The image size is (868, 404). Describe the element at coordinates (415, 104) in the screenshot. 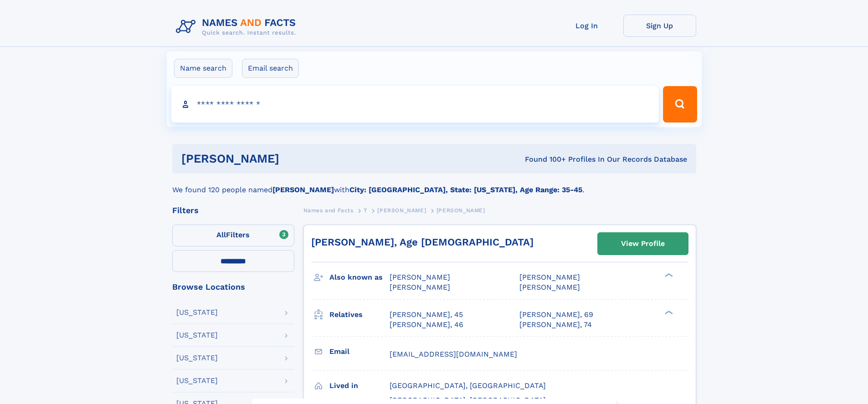

I see `input: search input` at that location.